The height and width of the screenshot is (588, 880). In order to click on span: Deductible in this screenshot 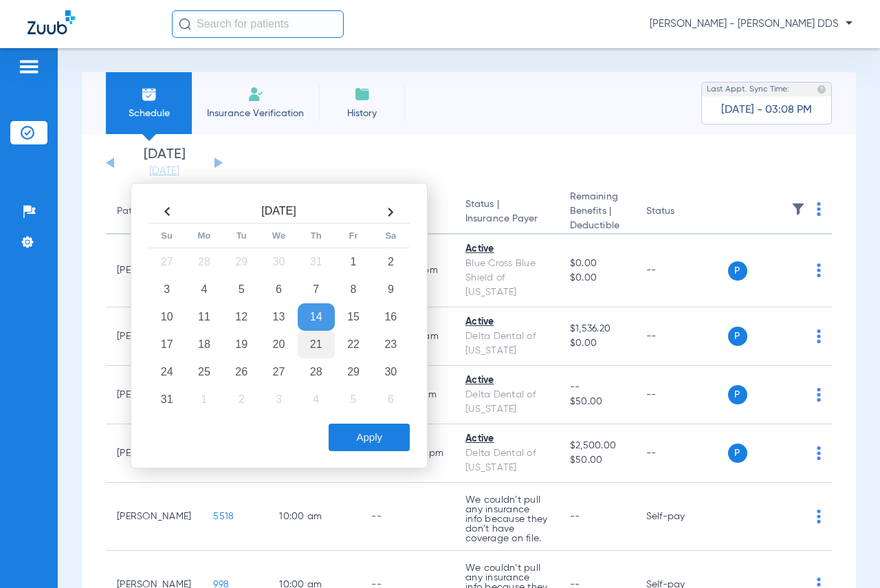, I will do `click(597, 226)`.